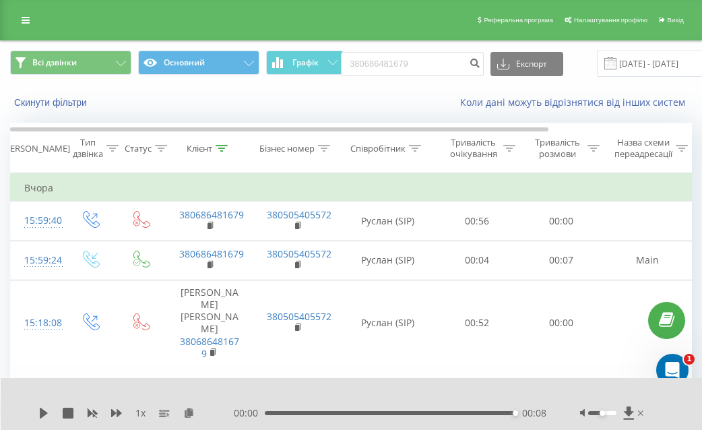 This screenshot has height=430, width=702. What do you see at coordinates (38, 260) in the screenshot?
I see `div: 15:59:24` at bounding box center [38, 260].